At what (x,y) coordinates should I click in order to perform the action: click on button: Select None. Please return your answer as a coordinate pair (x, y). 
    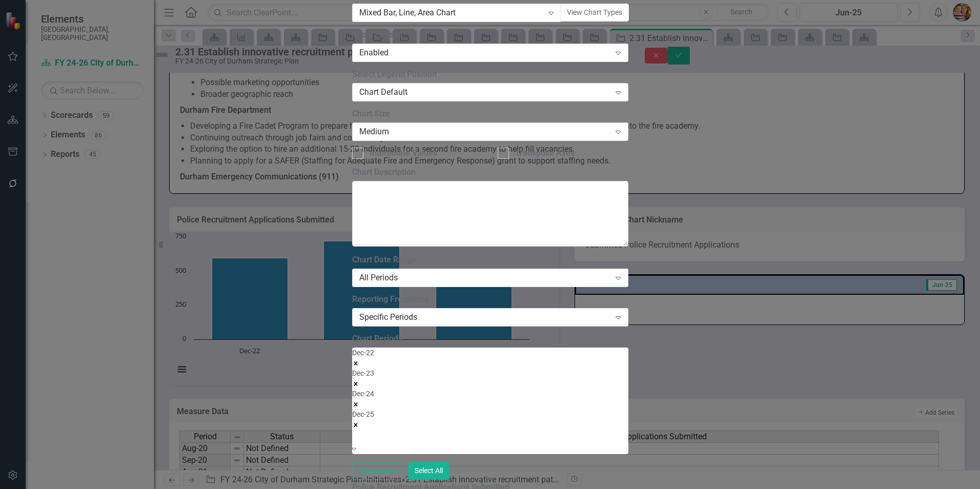
    Looking at the image, I should click on (378, 470).